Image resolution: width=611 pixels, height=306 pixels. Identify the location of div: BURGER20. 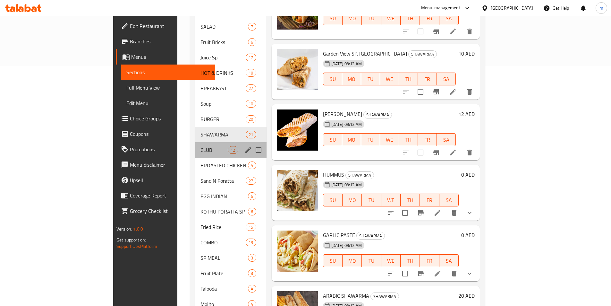
(231, 119).